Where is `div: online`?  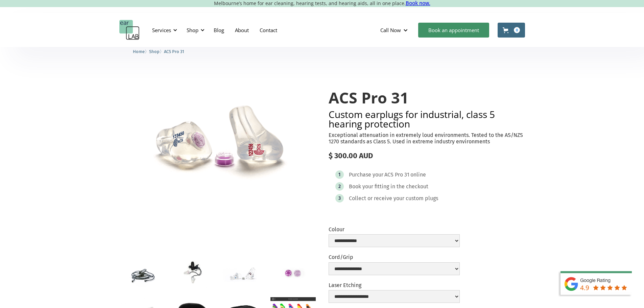
div: online is located at coordinates (418, 175).